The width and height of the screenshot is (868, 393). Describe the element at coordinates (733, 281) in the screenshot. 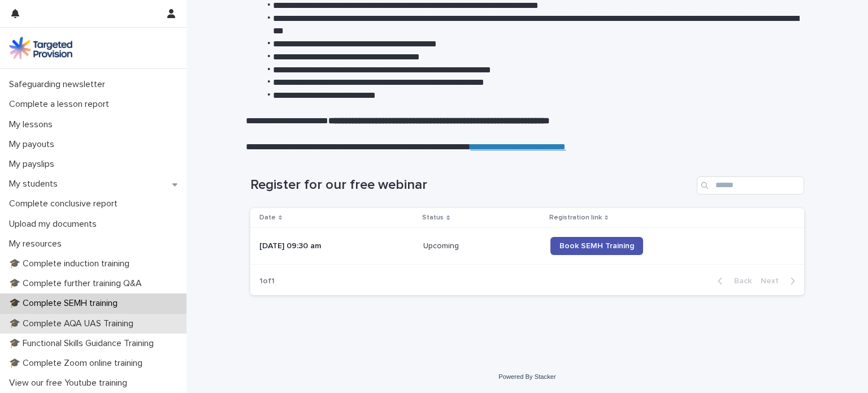

I see `button: Back` at that location.